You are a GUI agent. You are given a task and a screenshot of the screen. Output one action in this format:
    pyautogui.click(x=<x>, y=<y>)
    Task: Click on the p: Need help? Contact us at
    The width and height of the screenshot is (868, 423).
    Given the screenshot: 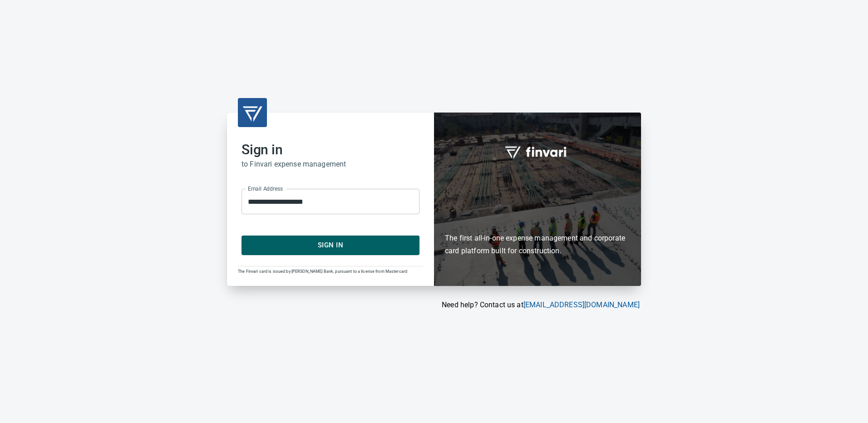 What is the action you would take?
    pyautogui.click(x=433, y=306)
    